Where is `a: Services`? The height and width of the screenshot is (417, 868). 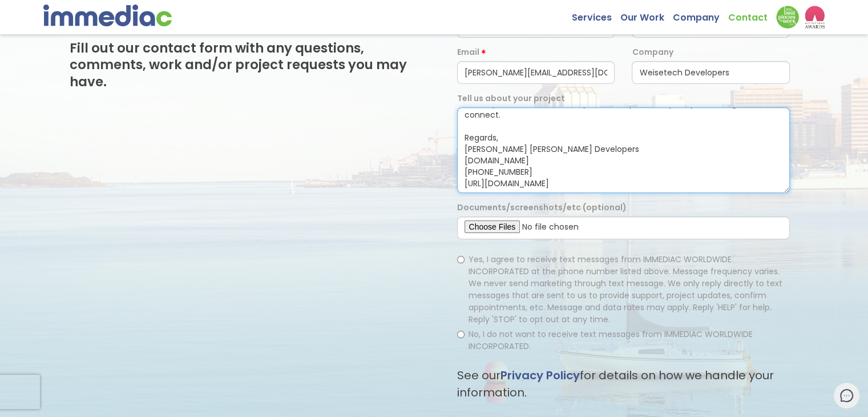
a: Services is located at coordinates (596, 14).